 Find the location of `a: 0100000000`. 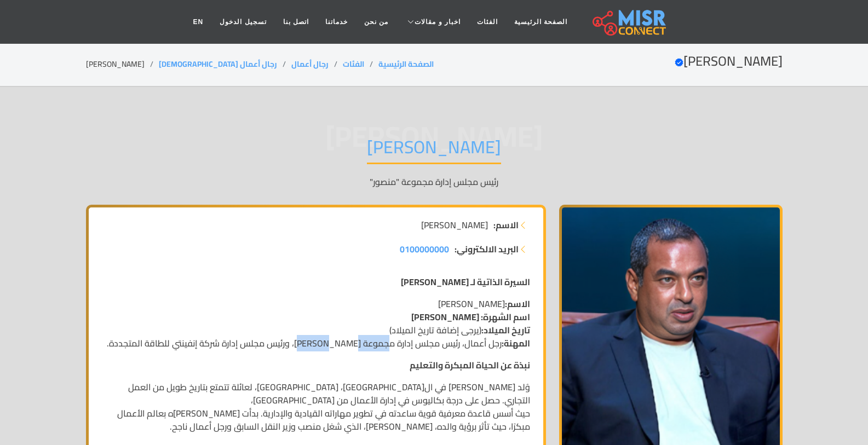

a: 0100000000 is located at coordinates (424, 249).